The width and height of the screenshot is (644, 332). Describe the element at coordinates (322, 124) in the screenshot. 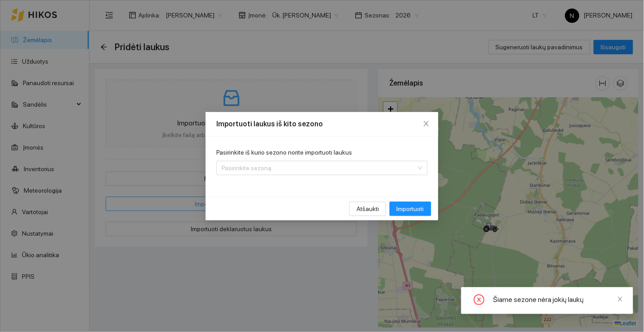

I see `div: Importuoti laukus iš kito sezono` at that location.